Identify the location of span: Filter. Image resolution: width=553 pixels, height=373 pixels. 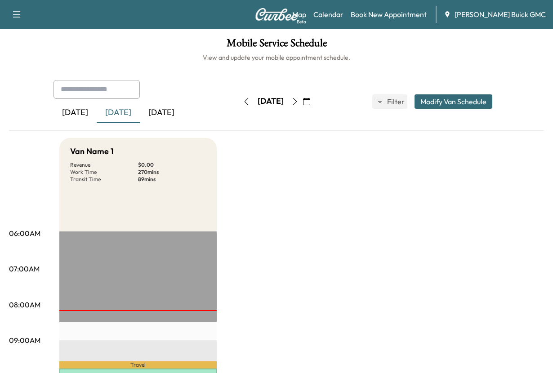
(395, 102).